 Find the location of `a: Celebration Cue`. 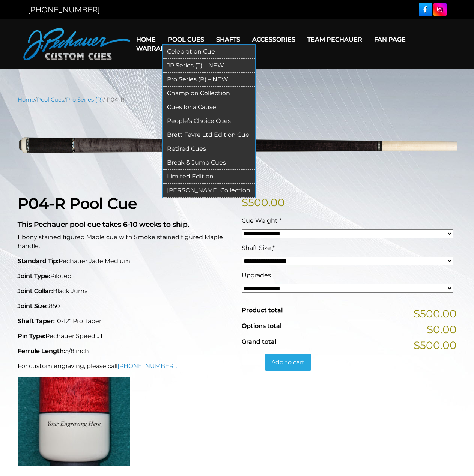

a: Celebration Cue is located at coordinates (208, 52).